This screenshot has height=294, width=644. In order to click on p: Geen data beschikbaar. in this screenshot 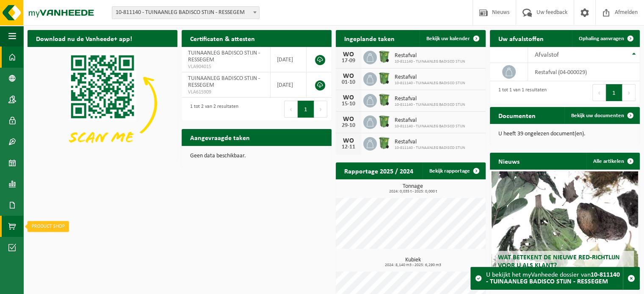, I will do `click(257, 156)`.